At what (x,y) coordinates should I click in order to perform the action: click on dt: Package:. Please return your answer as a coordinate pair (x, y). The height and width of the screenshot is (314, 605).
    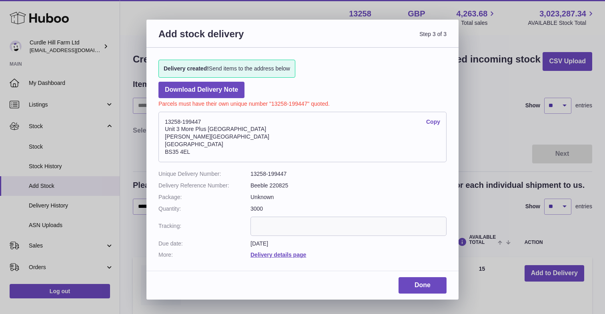
    Looking at the image, I should click on (204, 197).